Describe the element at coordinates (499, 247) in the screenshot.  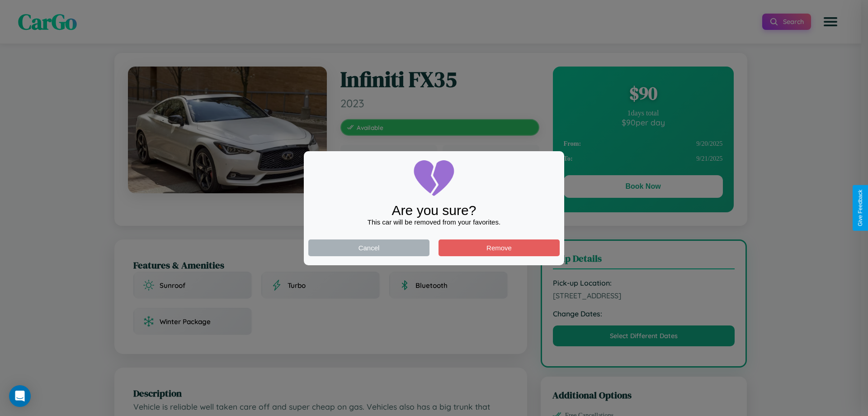
I see `button: Remove` at that location.